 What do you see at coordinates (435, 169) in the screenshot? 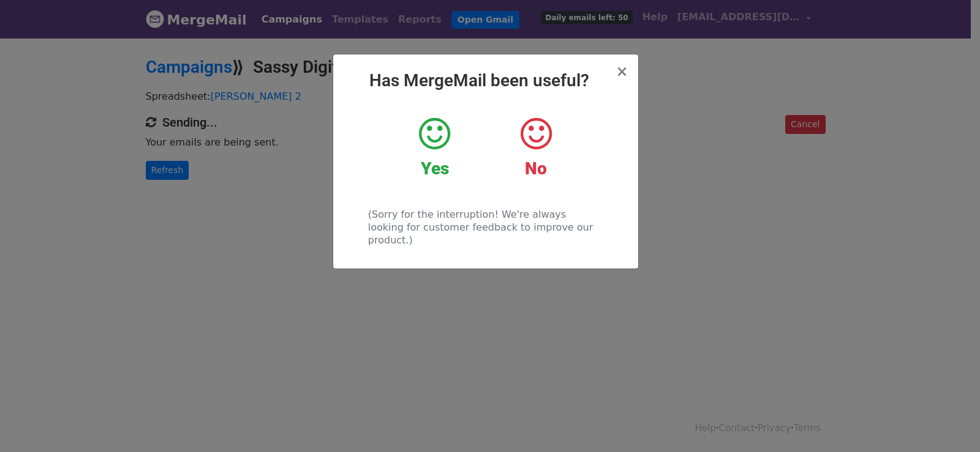
I see `strong: Yes` at bounding box center [435, 169].